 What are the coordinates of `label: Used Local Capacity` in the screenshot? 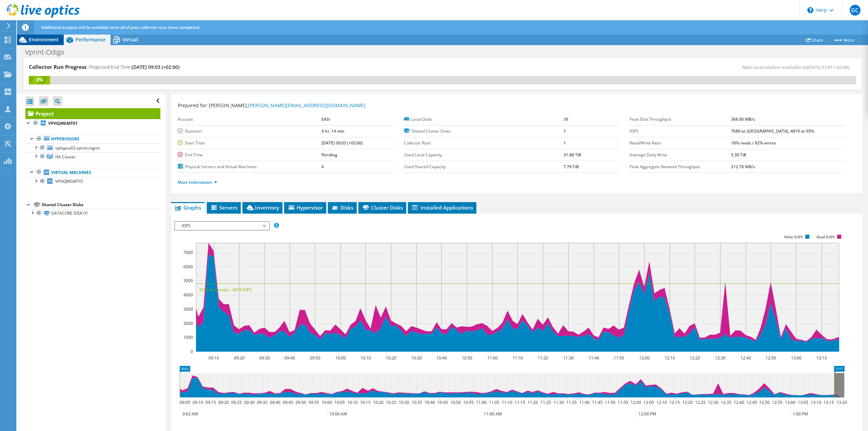 It's located at (483, 155).